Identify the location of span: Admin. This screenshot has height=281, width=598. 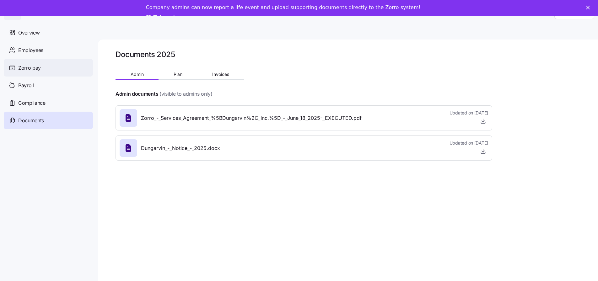
(137, 74).